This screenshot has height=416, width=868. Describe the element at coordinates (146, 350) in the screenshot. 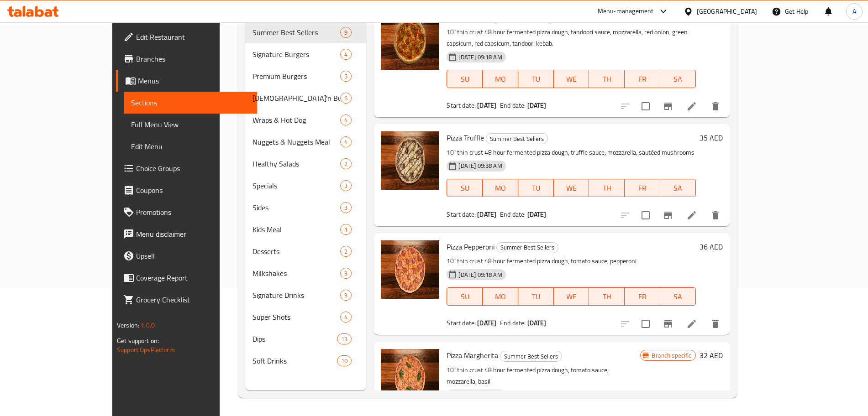

I see `a: Support.OpsPlatform` at that location.